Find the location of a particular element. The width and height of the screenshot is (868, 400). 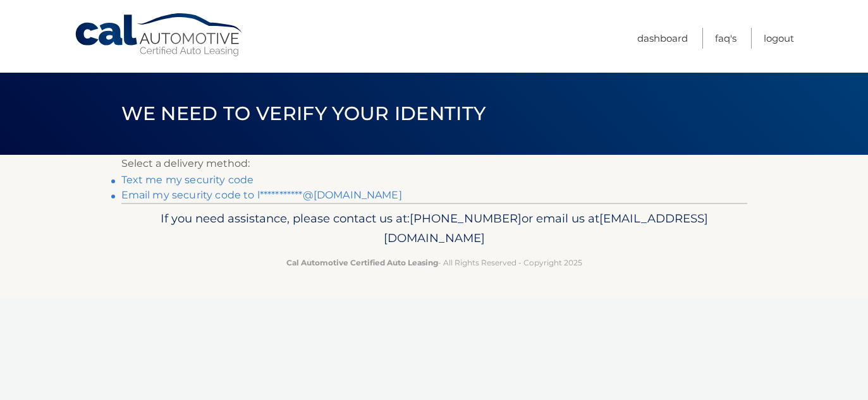

p: - All Rights Reserved - Copyright 2025 is located at coordinates (434, 262).